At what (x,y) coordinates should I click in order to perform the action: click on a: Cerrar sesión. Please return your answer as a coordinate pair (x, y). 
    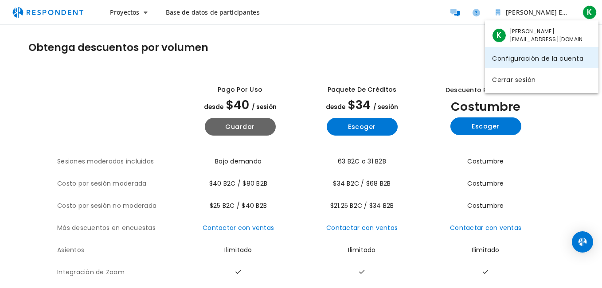
    Looking at the image, I should click on (542, 79).